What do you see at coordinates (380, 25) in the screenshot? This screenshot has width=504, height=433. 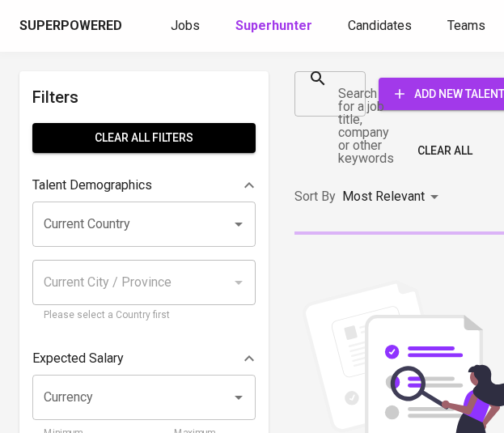 I see `span: Candidates` at bounding box center [380, 25].